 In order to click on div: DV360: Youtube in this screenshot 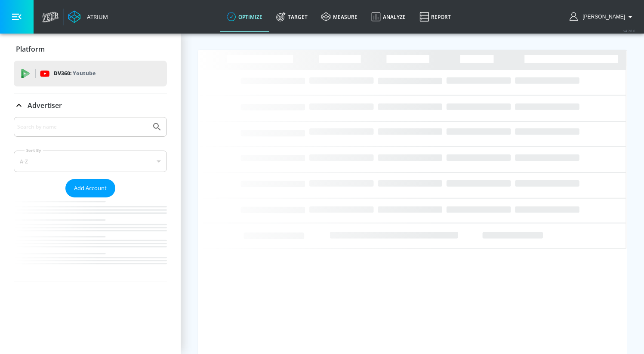, I will do `click(90, 73)`.